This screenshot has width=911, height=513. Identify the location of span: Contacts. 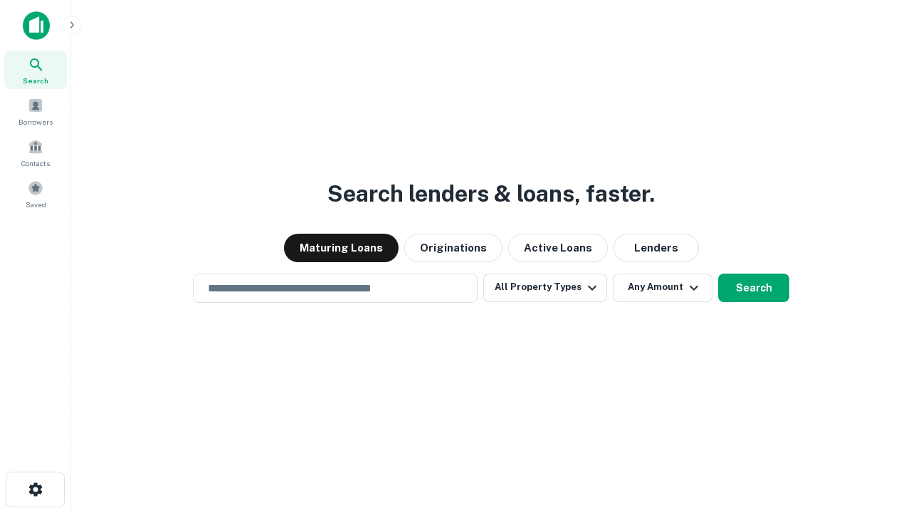
(36, 163).